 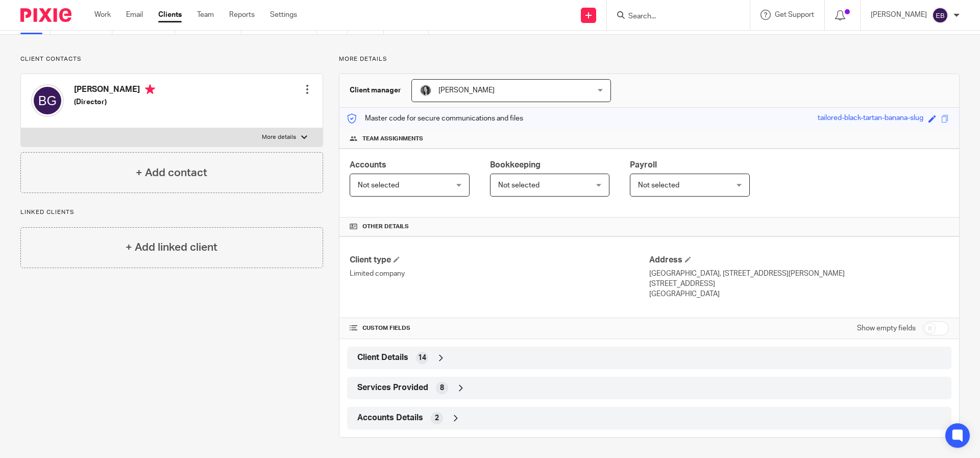 I want to click on span: Bookkeeping, so click(x=515, y=165).